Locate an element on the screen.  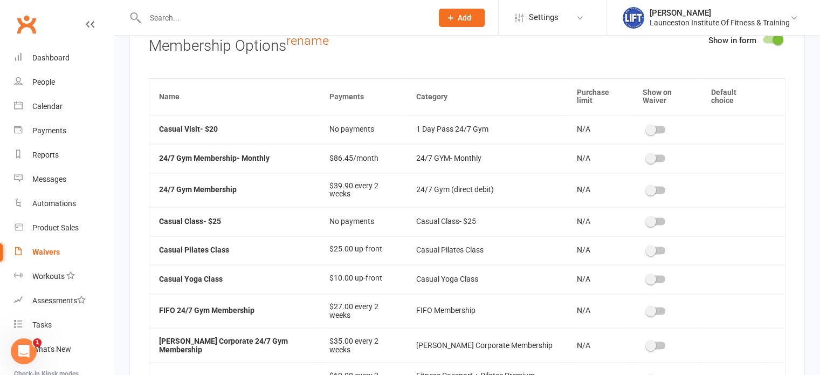
th: Payments is located at coordinates (363, 97).